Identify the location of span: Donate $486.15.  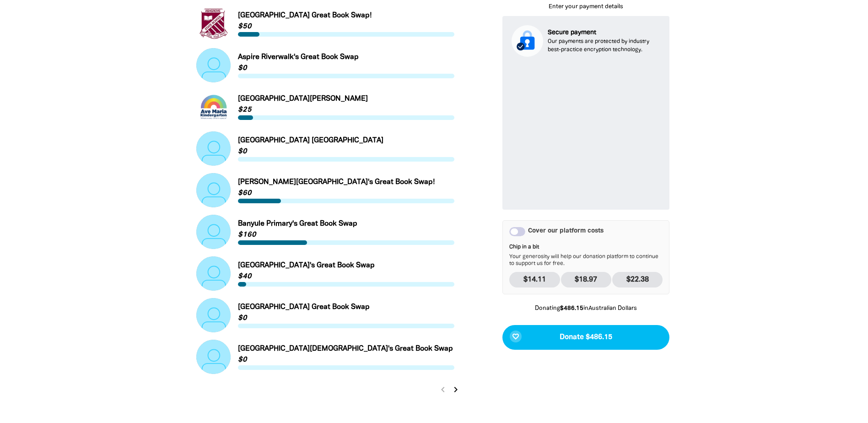
(586, 337).